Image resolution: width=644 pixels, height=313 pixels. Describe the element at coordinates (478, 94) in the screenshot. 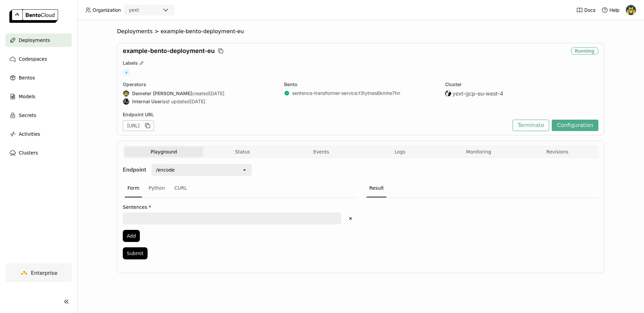

I see `span: yext-gcp-eu-west-4` at that location.